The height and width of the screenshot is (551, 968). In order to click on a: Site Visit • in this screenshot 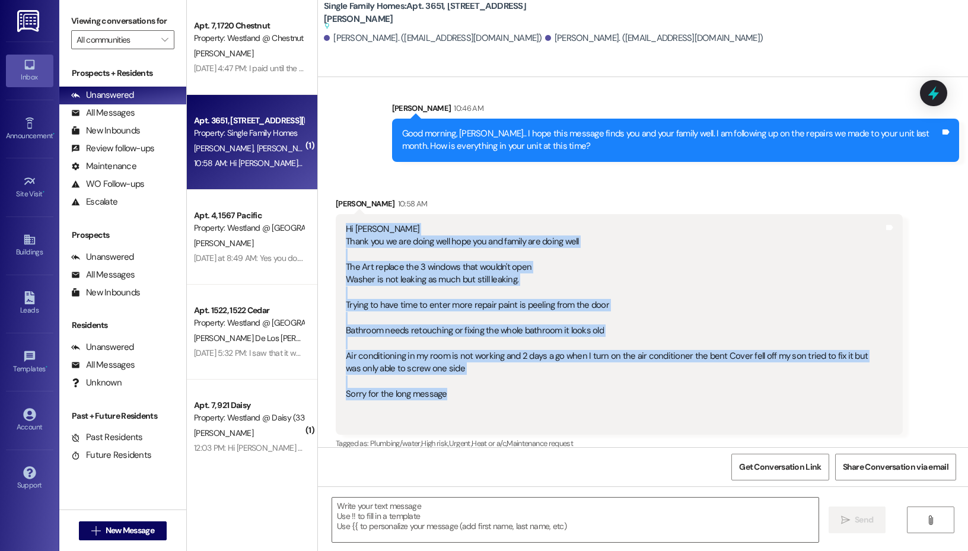, I will do `click(30, 187)`.